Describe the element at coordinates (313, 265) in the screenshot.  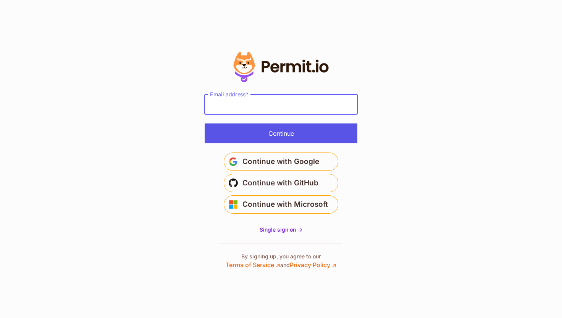
I see `a: Privacy Policy ↗` at that location.